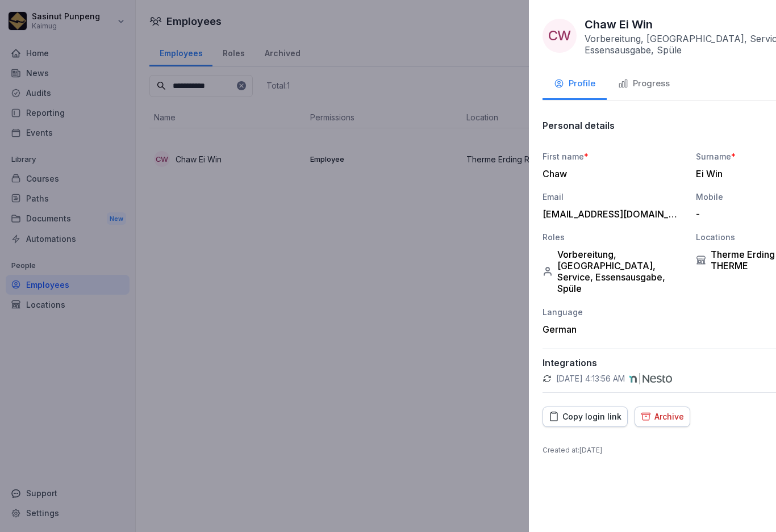 This screenshot has height=532, width=776. I want to click on div: Copy login link, so click(585, 417).